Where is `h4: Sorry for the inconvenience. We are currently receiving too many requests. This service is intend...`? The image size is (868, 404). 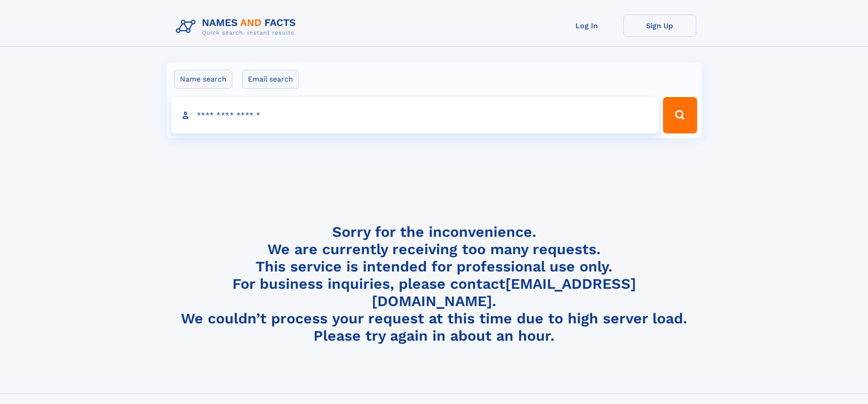
h4: Sorry for the inconvenience. We are currently receiving too many requests. This service is intend... is located at coordinates (434, 283).